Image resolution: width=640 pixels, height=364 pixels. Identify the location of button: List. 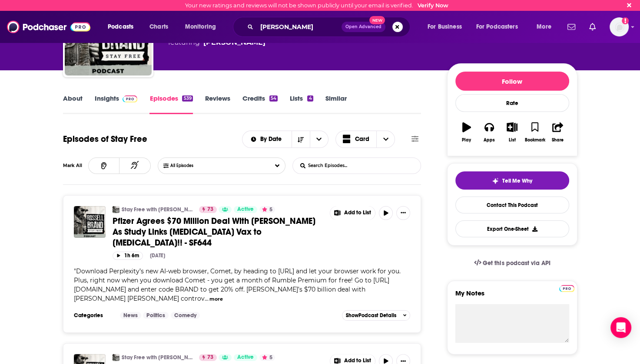
(512, 133).